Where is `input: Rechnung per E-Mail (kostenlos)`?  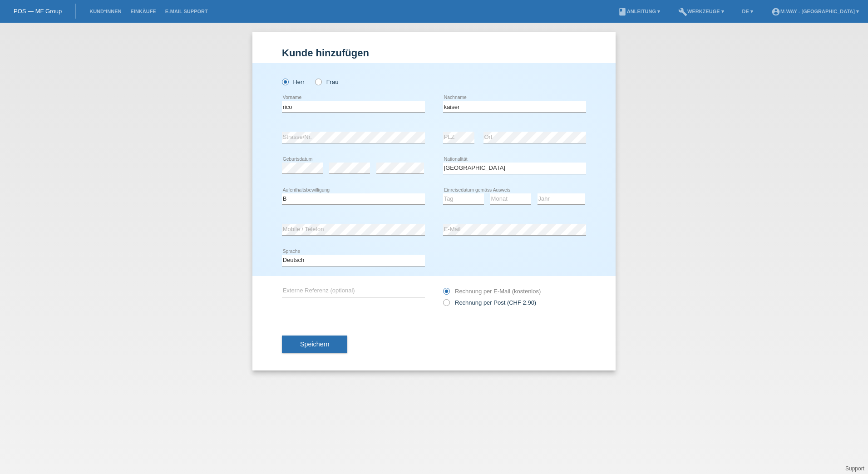 input: Rechnung per E-Mail (kostenlos) is located at coordinates (446, 293).